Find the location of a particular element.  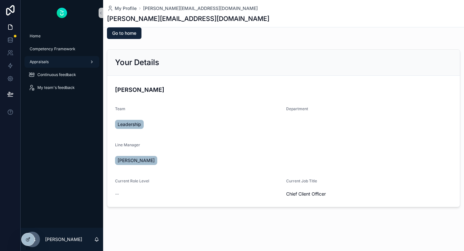

span: Leadership is located at coordinates (129, 124).